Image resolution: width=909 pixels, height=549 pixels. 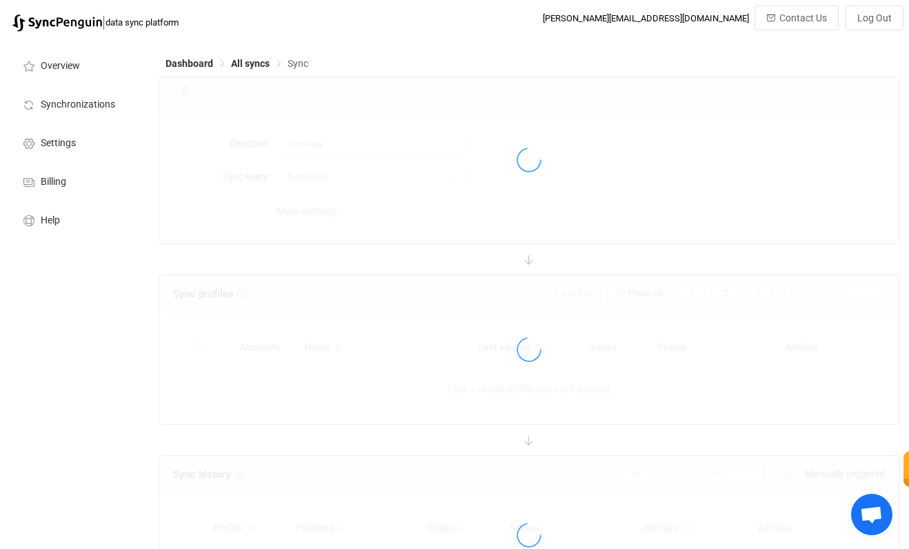 What do you see at coordinates (298, 63) in the screenshot?
I see `span: Sync` at bounding box center [298, 63].